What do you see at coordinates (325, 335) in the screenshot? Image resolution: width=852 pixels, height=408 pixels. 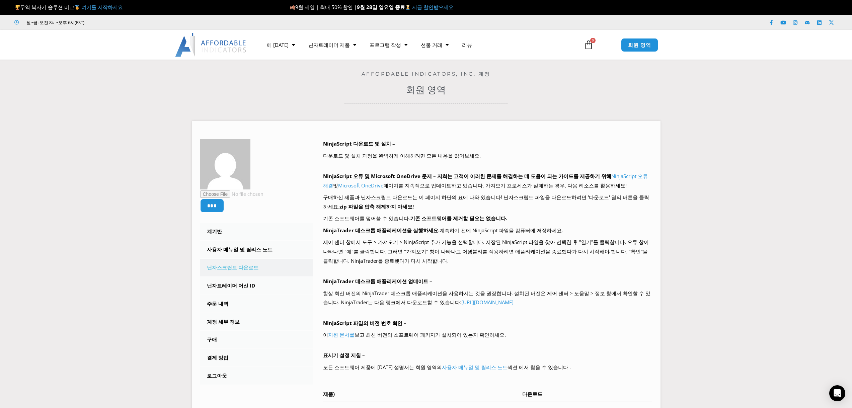 I see `font: 이` at bounding box center [325, 335].